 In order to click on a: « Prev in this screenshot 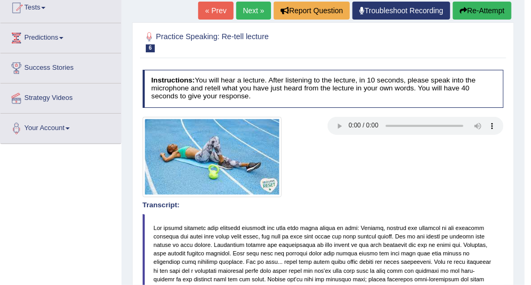, I will do `click(215, 11)`.